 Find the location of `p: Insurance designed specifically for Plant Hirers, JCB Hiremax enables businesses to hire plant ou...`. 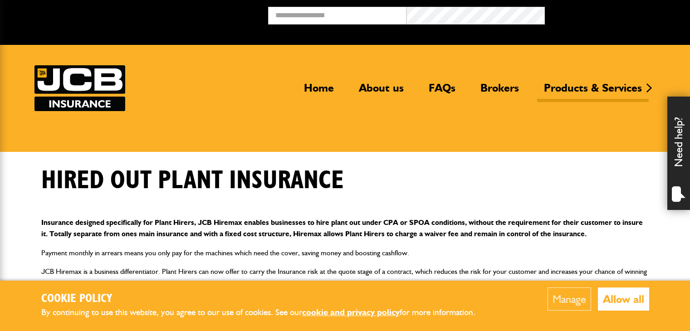

p: Insurance designed specifically for Plant Hirers, JCB Hiremax enables businesses to hire plant ou... is located at coordinates (345, 228).